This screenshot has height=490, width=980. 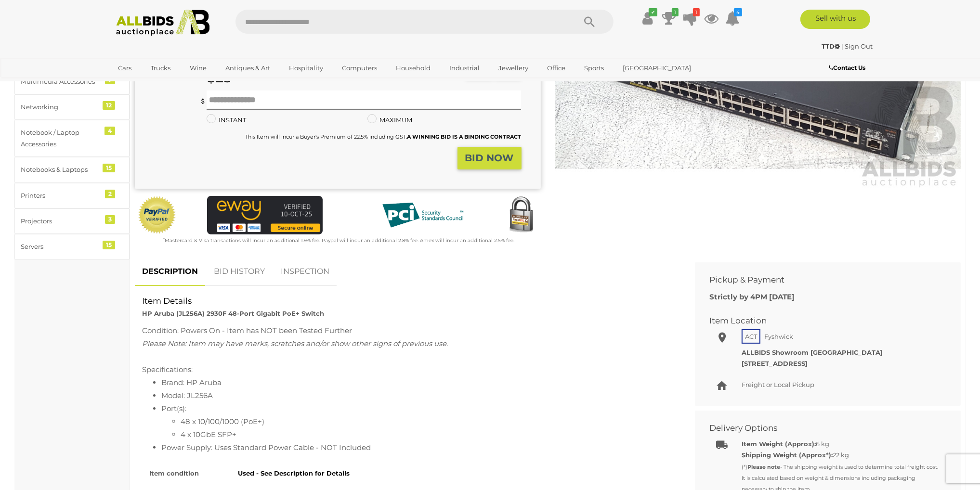 What do you see at coordinates (427, 421) in the screenshot?
I see `li: 48 x 10/100/1000 (PoE+)` at bounding box center [427, 421].